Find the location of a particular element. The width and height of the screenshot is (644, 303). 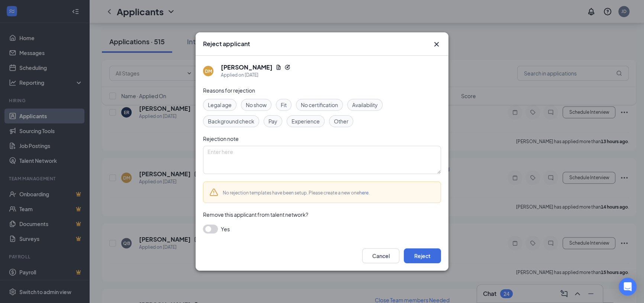

span: Legal age is located at coordinates (220, 105).